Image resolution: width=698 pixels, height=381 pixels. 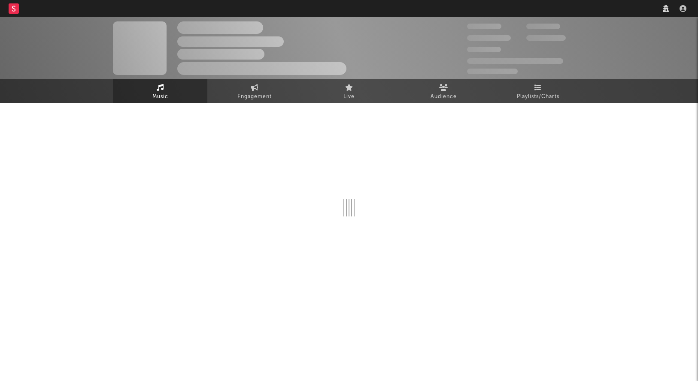 What do you see at coordinates (349, 97) in the screenshot?
I see `span: Live` at bounding box center [349, 97].